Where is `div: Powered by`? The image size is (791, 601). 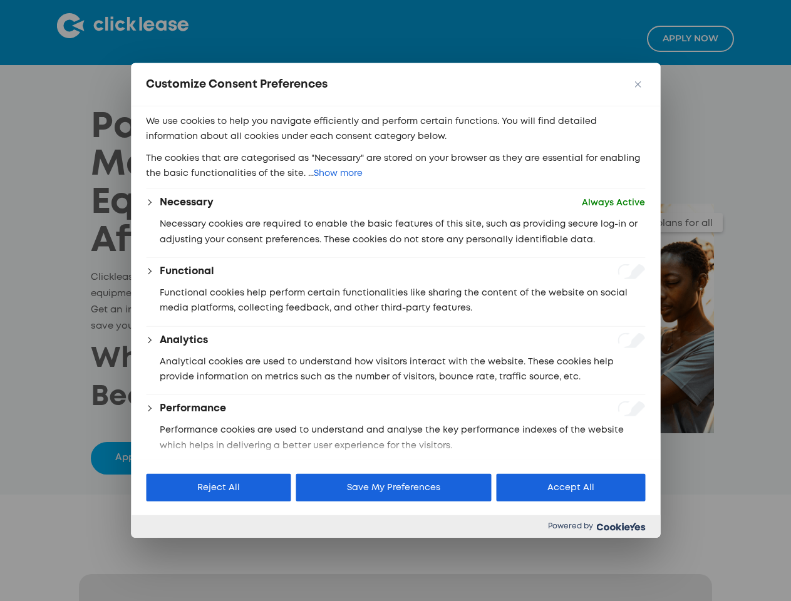 div: Powered by is located at coordinates (395, 527).